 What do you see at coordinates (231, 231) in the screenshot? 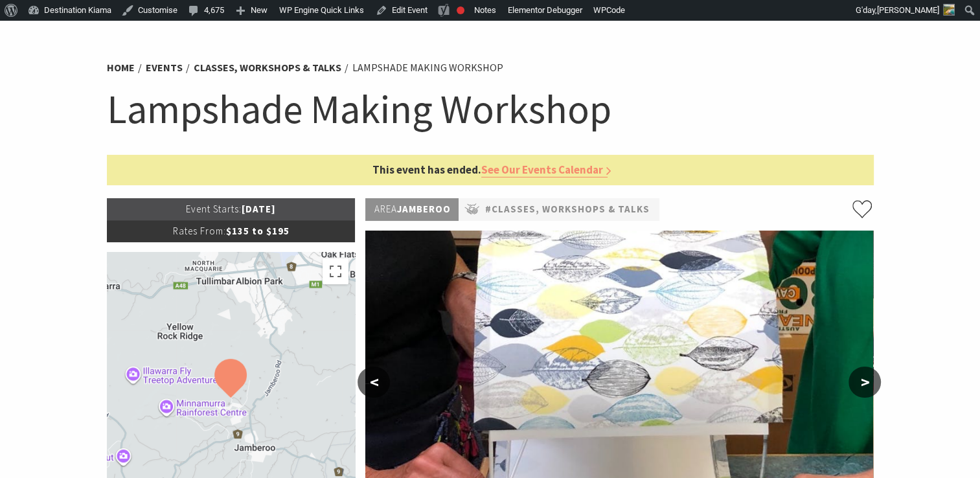
I see `p: $135 to $195` at bounding box center [231, 231].